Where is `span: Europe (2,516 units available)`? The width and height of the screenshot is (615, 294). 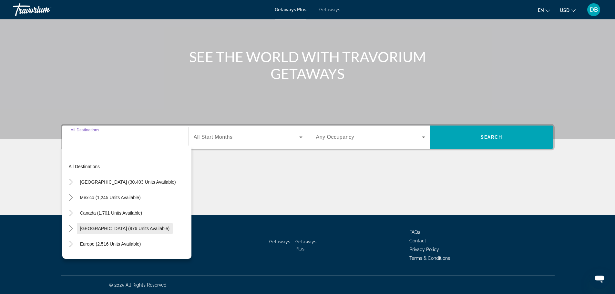 span: Europe (2,516 units available) is located at coordinates (110, 244).